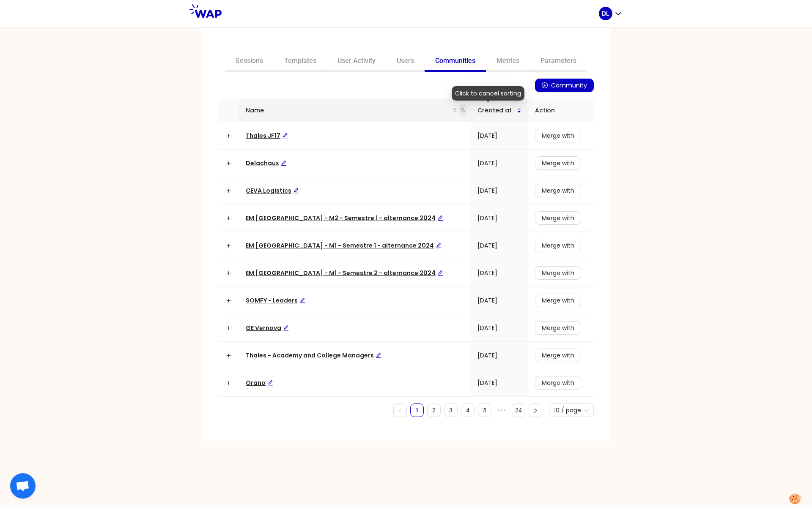 This screenshot has width=812, height=507. Describe the element at coordinates (313, 355) in the screenshot. I see `span: Thales - Academy and College Managers` at that location.